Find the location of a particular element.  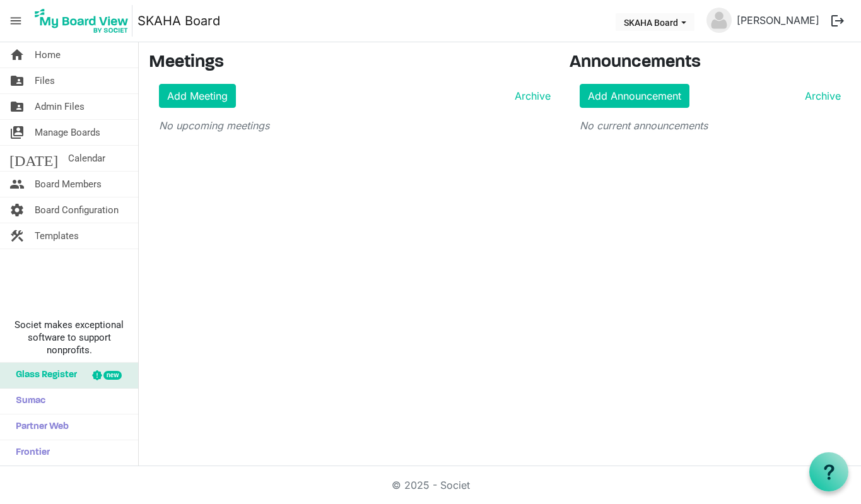

span: Admin Files is located at coordinates (59, 107).